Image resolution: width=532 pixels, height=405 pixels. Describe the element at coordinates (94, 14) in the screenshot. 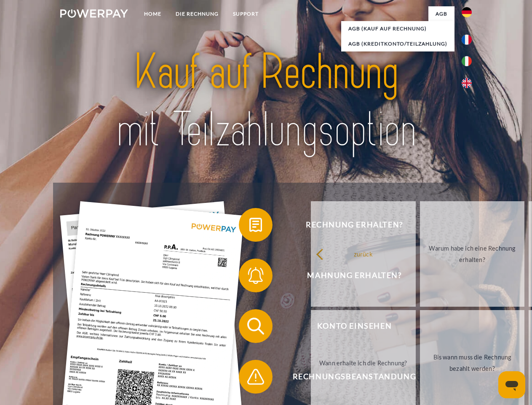

I see `img: logo-powerpay-white.svg` at that location.